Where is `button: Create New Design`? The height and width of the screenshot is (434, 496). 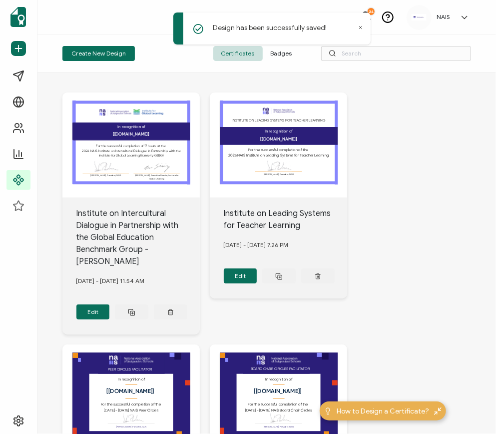 button: Create New Design is located at coordinates (98, 53).